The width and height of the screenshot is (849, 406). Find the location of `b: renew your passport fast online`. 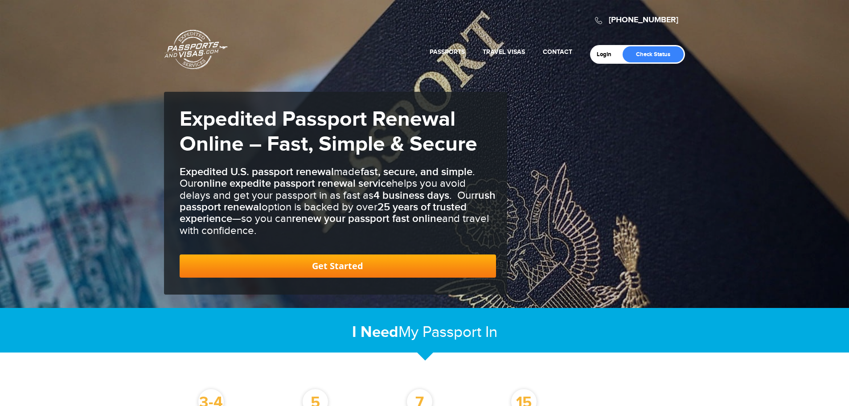

b: renew your passport fast online is located at coordinates (367, 218).